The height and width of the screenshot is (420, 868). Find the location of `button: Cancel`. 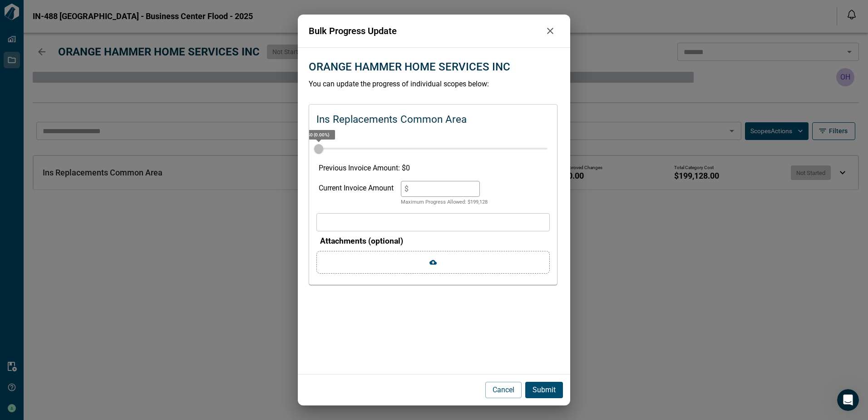

button: Cancel is located at coordinates (503, 390).